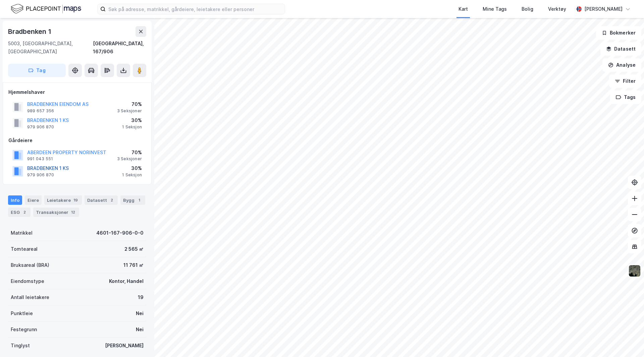 Image resolution: width=644 pixels, height=357 pixels. Describe the element at coordinates (625, 97) in the screenshot. I see `button: Tags` at that location.